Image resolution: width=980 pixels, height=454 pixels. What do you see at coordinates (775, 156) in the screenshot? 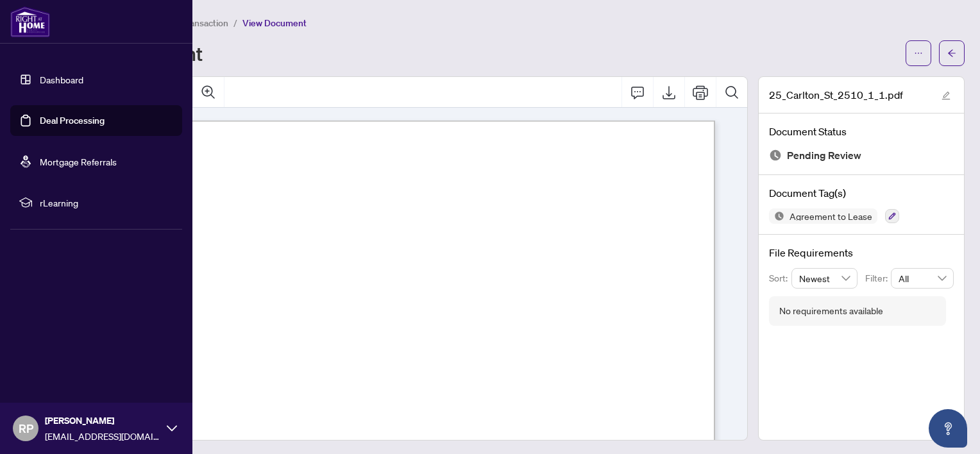
I see `img: Document Status` at bounding box center [775, 156].